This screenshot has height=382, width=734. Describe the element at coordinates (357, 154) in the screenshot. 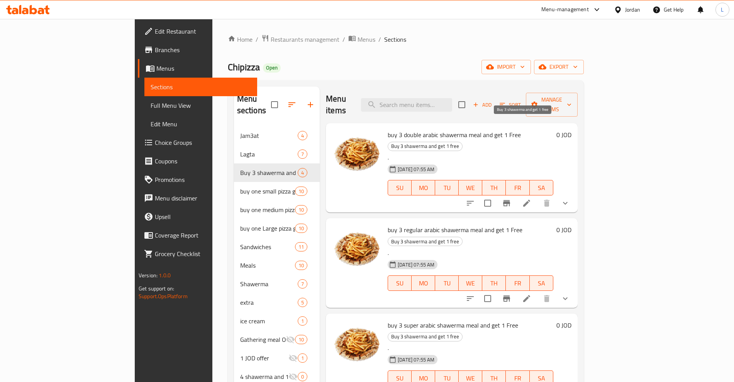

I see `img: buy 3 double arabic shawerma meal and get 1 Free` at that location.